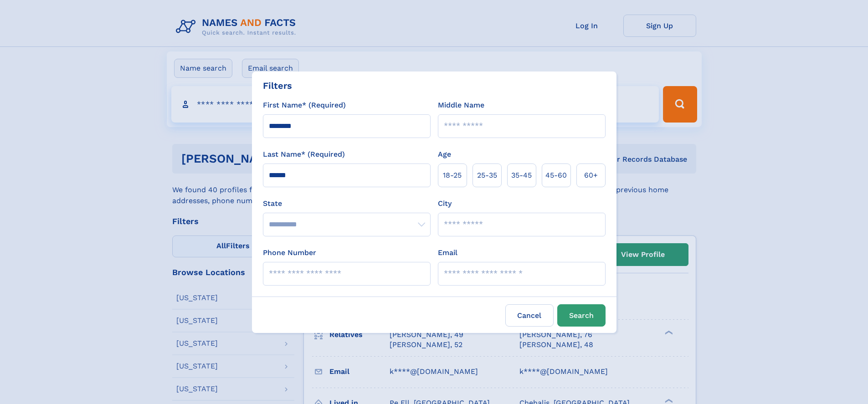  Describe the element at coordinates (487, 175) in the screenshot. I see `span: 25‑35` at that location.